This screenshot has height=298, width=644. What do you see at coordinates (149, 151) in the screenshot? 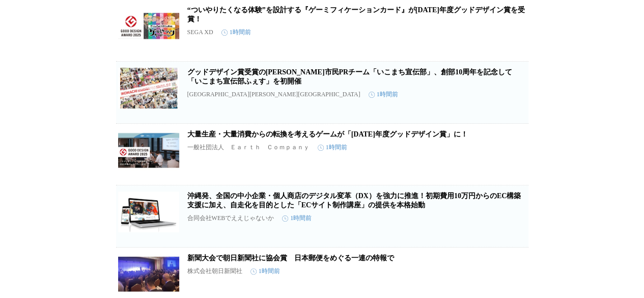
I see `img: 大量生産・大量消費からの転換を考えるゲームが「2025年度グッドデザイン賞」に！` at bounding box center [149, 151].